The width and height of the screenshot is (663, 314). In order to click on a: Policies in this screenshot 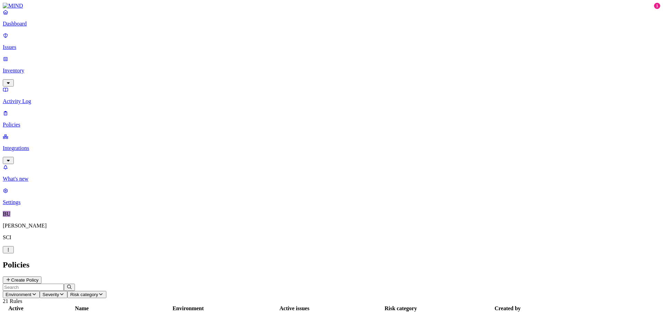, I will do `click(331, 119)`.